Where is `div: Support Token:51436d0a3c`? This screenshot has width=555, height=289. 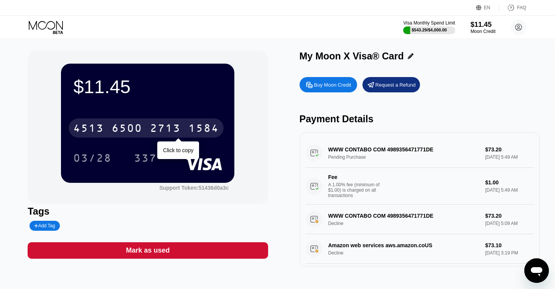
div: Support Token:51436d0a3c is located at coordinates (194, 188).